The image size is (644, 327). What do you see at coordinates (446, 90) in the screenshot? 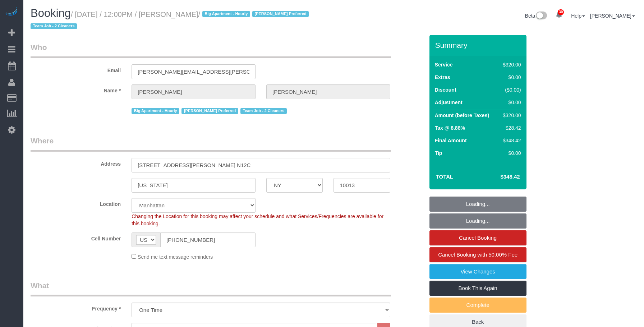
I see `label: Discount` at bounding box center [446, 90].